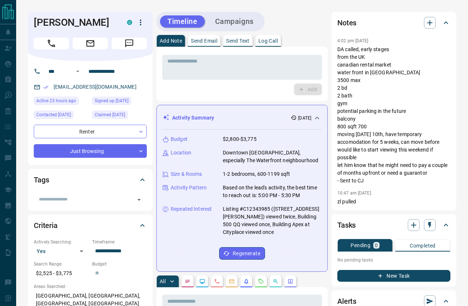 This screenshot has width=468, height=306. I want to click on p: Log Call, so click(268, 41).